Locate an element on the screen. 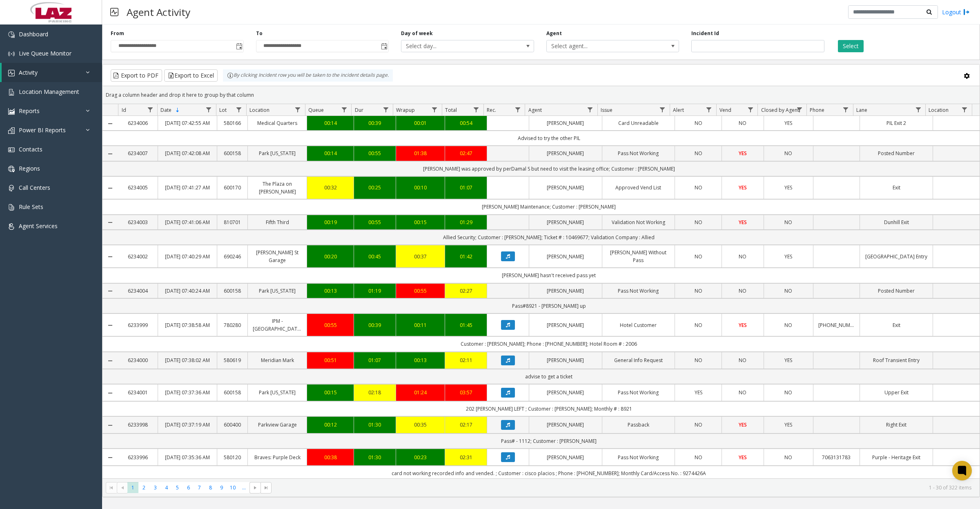 The width and height of the screenshot is (980, 509). div: 02:27 is located at coordinates (466, 291).